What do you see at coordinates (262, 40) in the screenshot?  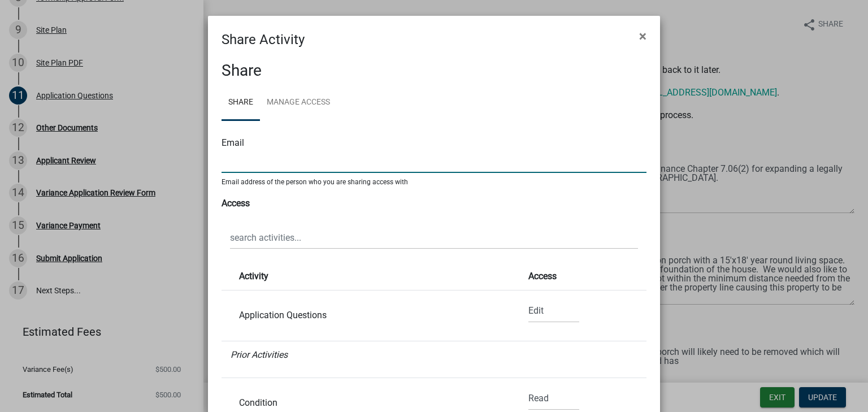 I see `h4: Share Activity` at bounding box center [262, 40].